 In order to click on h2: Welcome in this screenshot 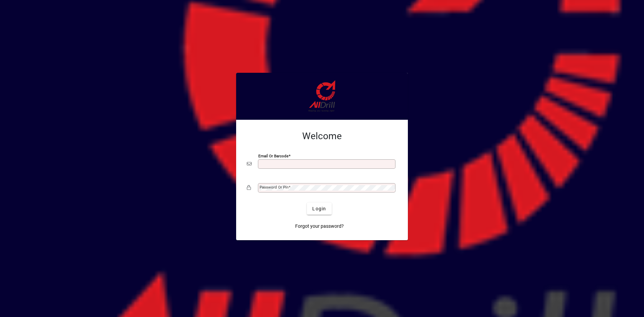, I will do `click(322, 136)`.